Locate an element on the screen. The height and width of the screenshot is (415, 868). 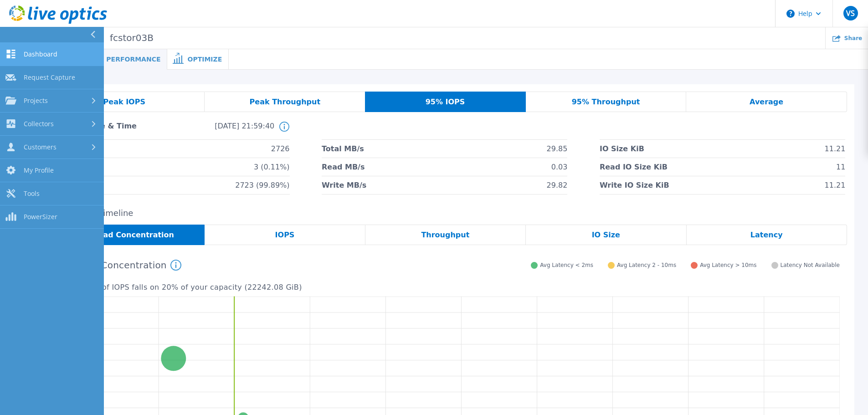
span: 2726 is located at coordinates (281, 148).